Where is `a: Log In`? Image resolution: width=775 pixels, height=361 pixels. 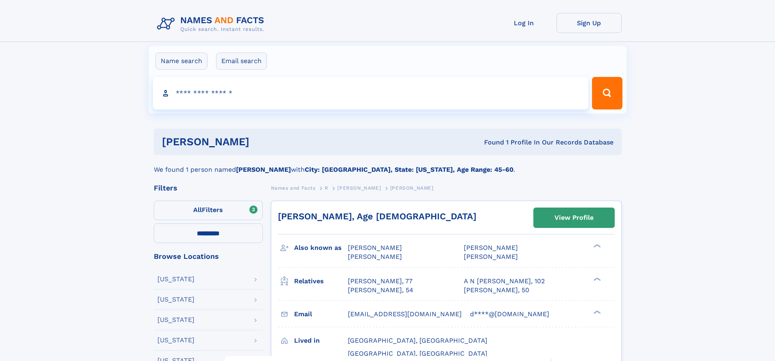 a: Log In is located at coordinates (524, 23).